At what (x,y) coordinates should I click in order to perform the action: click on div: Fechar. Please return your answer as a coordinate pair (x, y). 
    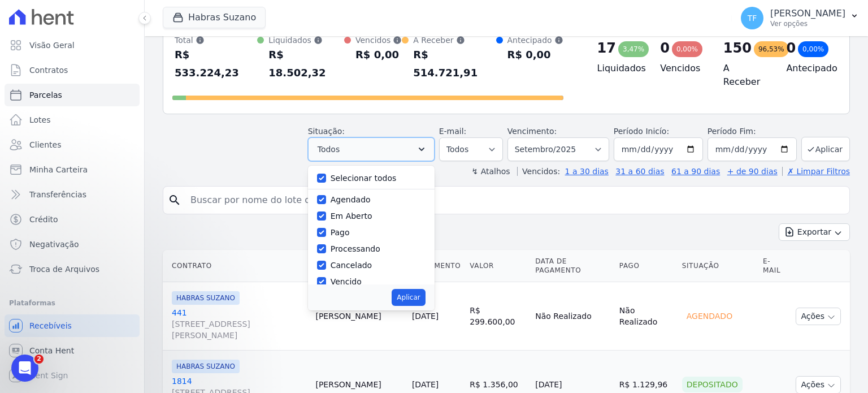
    Looking at the image, I should click on (371, 14).